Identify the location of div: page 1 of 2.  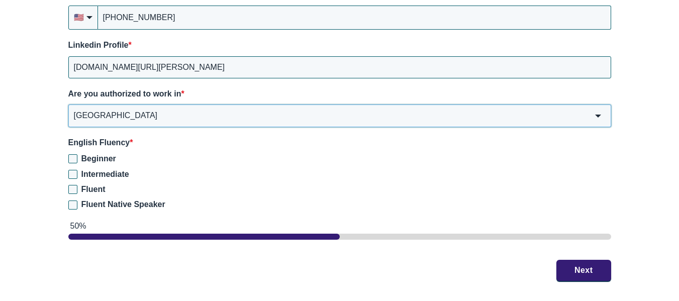
(340, 237).